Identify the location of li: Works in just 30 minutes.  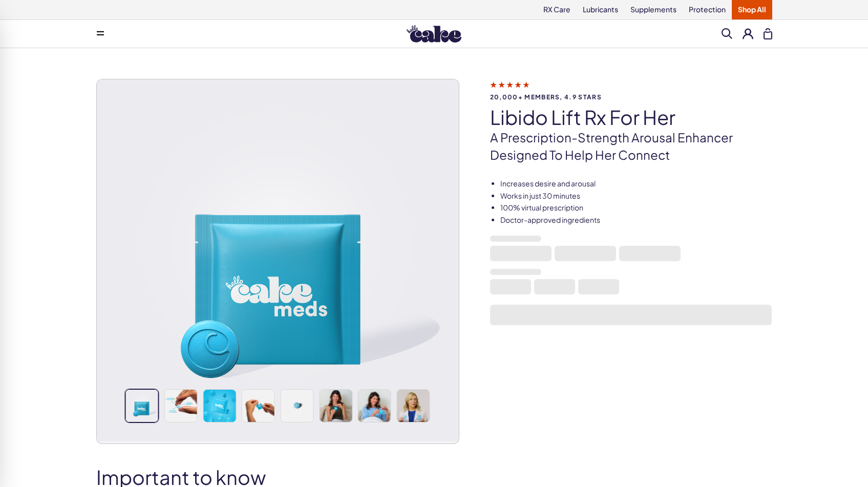
(636, 196).